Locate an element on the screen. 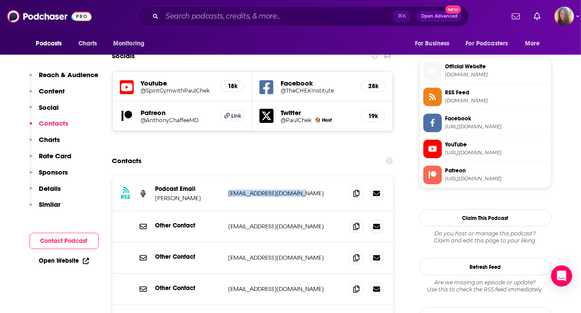  span: YouTube is located at coordinates (497, 145).